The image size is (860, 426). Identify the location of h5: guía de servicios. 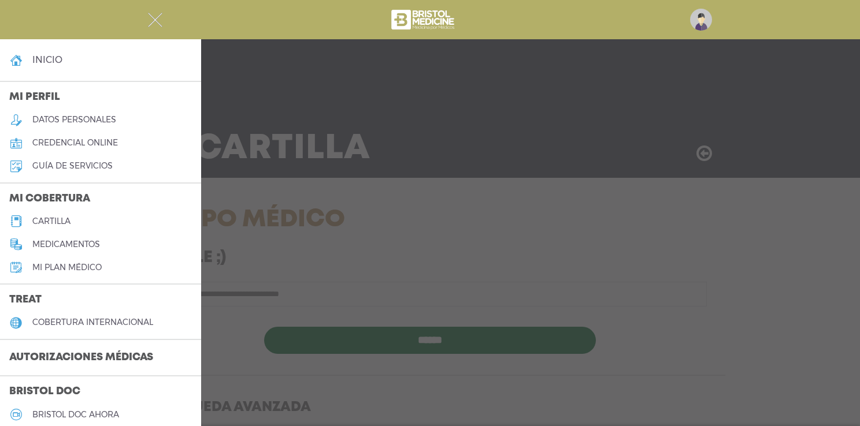
(72, 166).